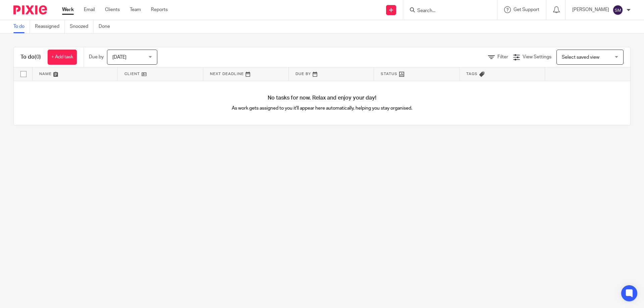 The height and width of the screenshot is (308, 644). Describe the element at coordinates (81, 27) in the screenshot. I see `a: Snoozed` at that location.